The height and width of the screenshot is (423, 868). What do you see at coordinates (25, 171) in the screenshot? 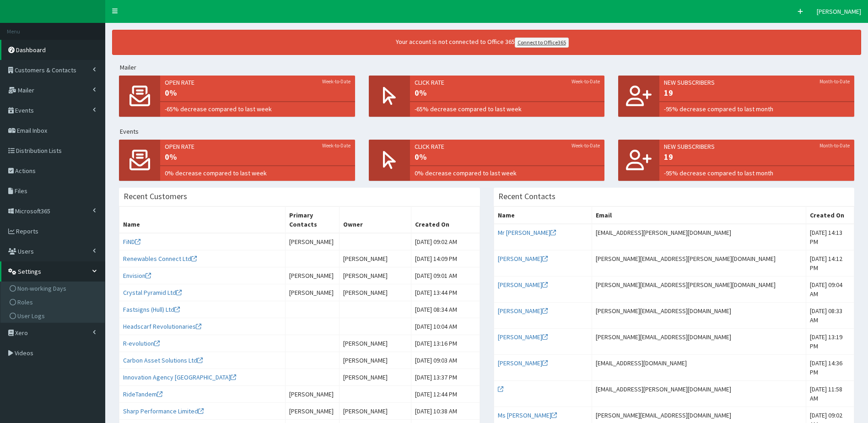
I see `span: Actions` at bounding box center [25, 171].